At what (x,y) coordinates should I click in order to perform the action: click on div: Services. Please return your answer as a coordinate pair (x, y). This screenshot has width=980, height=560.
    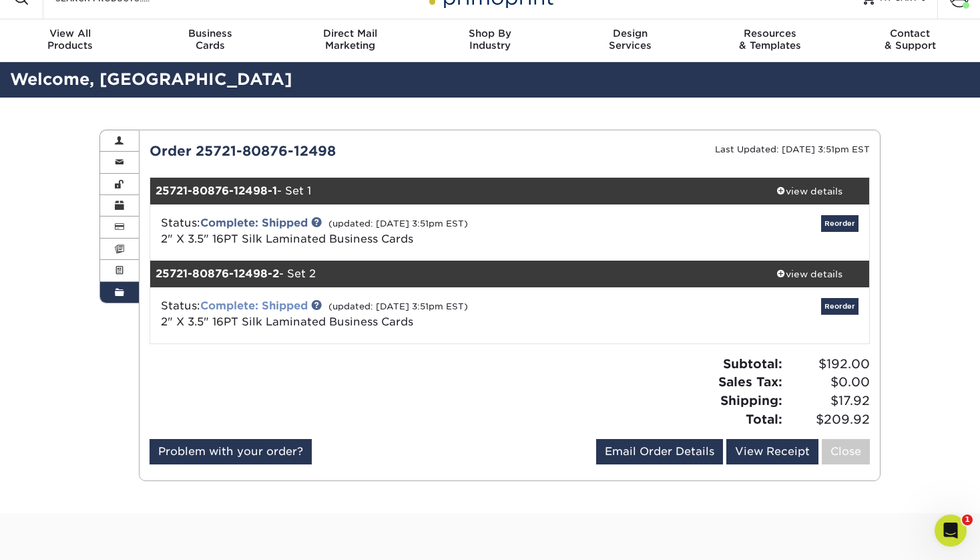
    Looking at the image, I should click on (631, 40).